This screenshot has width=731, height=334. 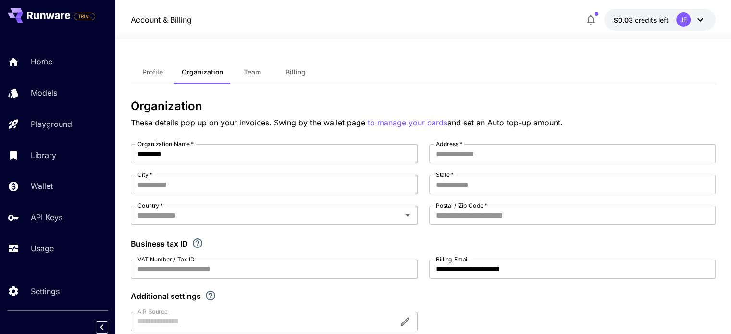 What do you see at coordinates (624, 20) in the screenshot?
I see `span: $0.03` at bounding box center [624, 20].